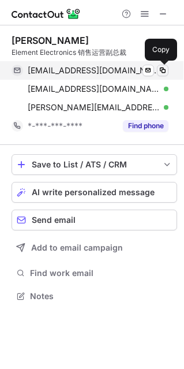 The image size is (184, 369). What do you see at coordinates (94, 53) in the screenshot?
I see `div: Element Electronics 销售运营副总裁` at bounding box center [94, 53].